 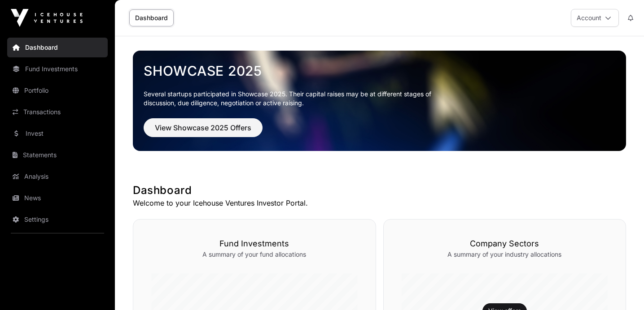 I want to click on div: Chat Widget, so click(x=621, y=289).